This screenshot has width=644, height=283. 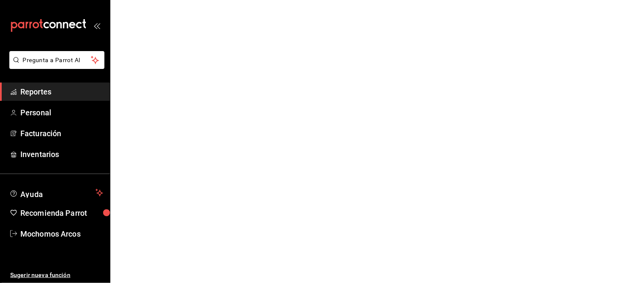 I want to click on button: Pregunta a Parrot AI, so click(x=57, y=60).